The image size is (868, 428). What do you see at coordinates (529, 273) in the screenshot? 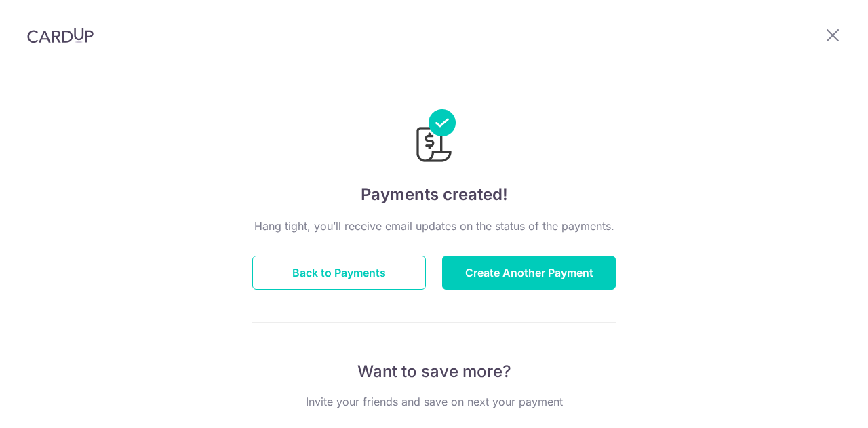
I see `button: Create Another Payment` at bounding box center [529, 273].